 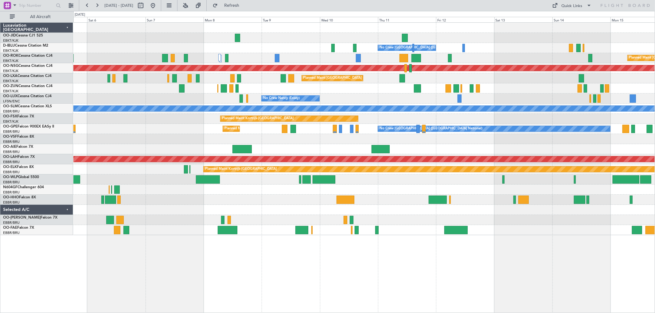 What do you see at coordinates (19, 157) in the screenshot?
I see `a: OO-LAHFalcon 7X` at bounding box center [19, 157].